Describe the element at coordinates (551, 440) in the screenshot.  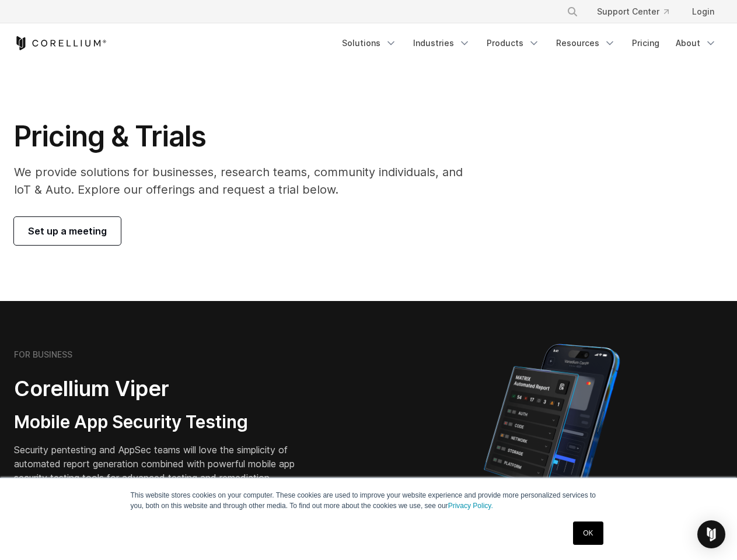
I see `img: Corellium MATRIX automated report on iPhone showing app vulnerability test results across securit...` at that location.